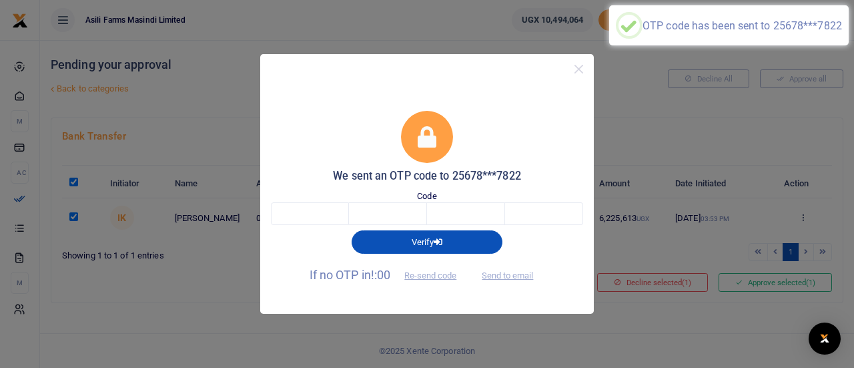 The width and height of the screenshot is (854, 368). What do you see at coordinates (380, 274) in the screenshot?
I see `span: !:00` at bounding box center [380, 274].